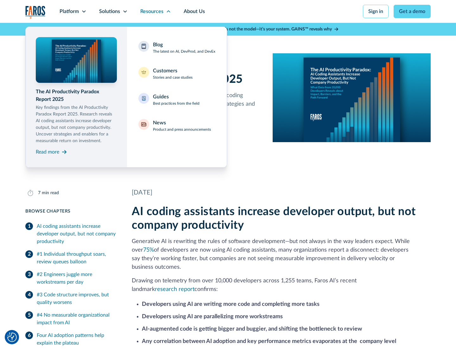 This screenshot has width=456, height=349. I want to click on div: Browse Chapters, so click(71, 211).